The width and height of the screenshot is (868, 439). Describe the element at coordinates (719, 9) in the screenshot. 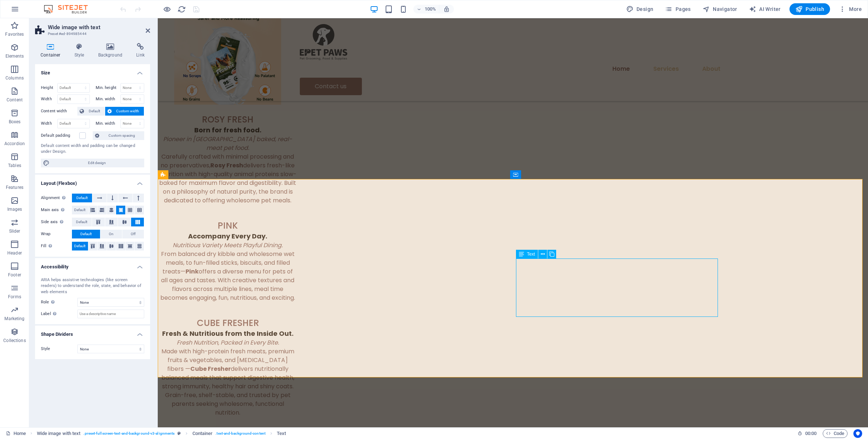

I see `span: Navigator` at that location.